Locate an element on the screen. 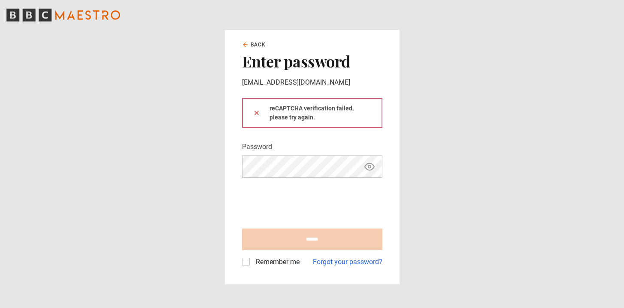 The width and height of the screenshot is (624, 308). label: Remember me is located at coordinates (276, 262).